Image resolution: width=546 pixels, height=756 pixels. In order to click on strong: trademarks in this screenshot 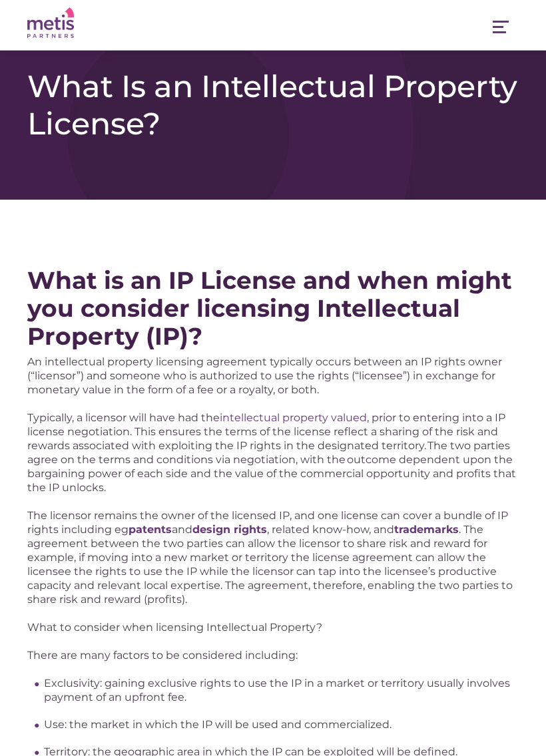, I will do `click(426, 529)`.